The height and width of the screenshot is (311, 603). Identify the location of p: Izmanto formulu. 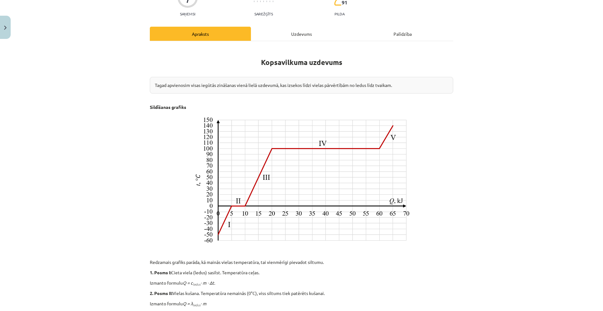
(302, 304).